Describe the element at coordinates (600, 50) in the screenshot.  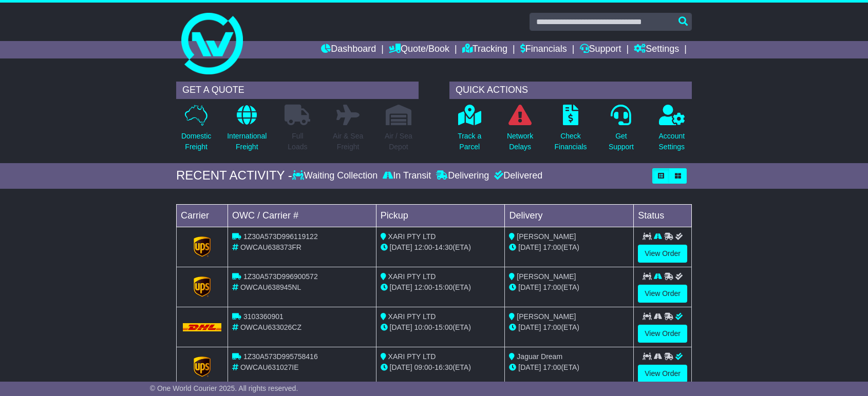
I see `a: Support` at that location.